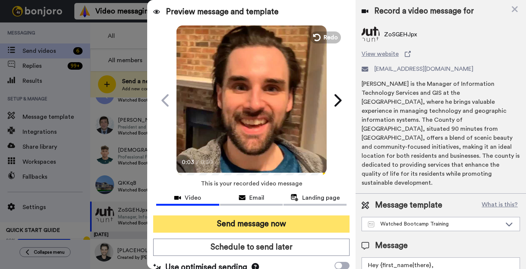  I want to click on span: Message, so click(391, 246).